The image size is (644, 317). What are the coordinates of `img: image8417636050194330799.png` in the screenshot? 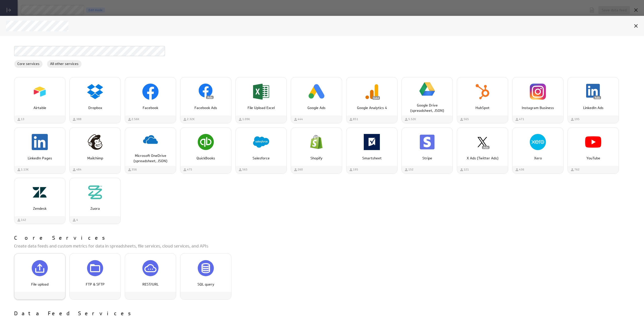 It's located at (316, 92).